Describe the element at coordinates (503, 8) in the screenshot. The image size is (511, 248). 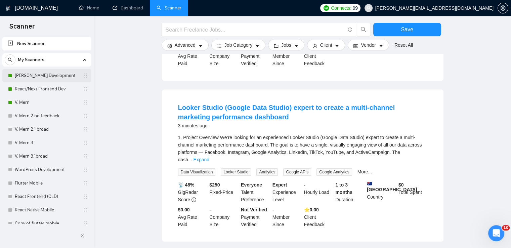
I see `button: setting` at that location.